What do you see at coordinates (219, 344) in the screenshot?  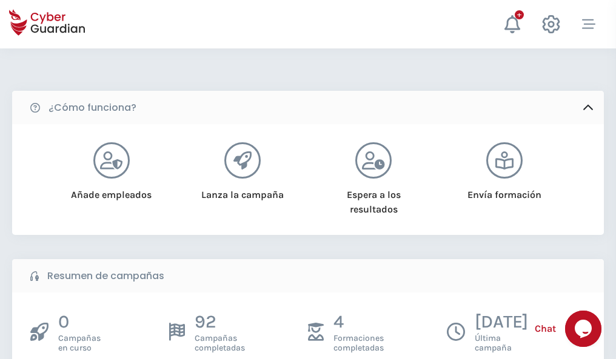 I see `span: Campañas completadas` at bounding box center [219, 344].